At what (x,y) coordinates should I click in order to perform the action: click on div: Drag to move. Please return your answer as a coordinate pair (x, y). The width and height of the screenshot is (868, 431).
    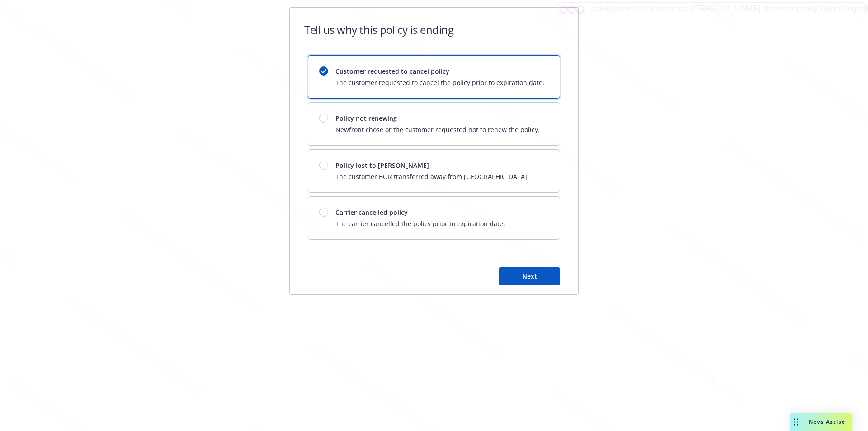
    Looking at the image, I should click on (796, 422).